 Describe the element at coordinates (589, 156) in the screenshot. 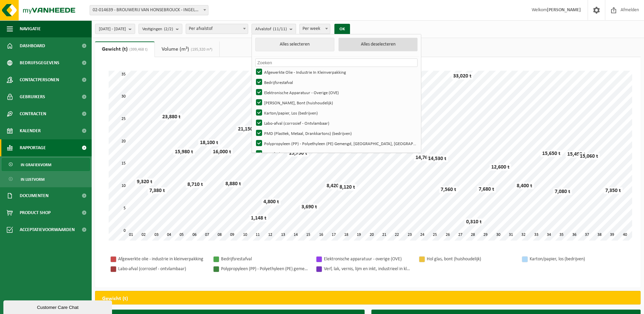

I see `div: 15,060 t` at that location.